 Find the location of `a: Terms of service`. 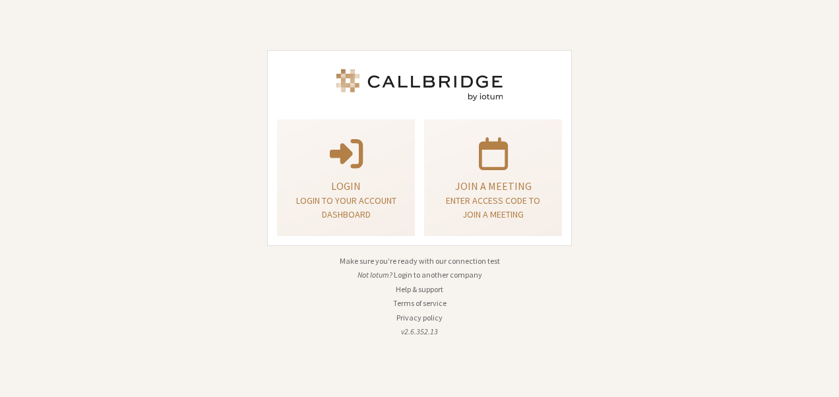

a: Terms of service is located at coordinates (419, 303).